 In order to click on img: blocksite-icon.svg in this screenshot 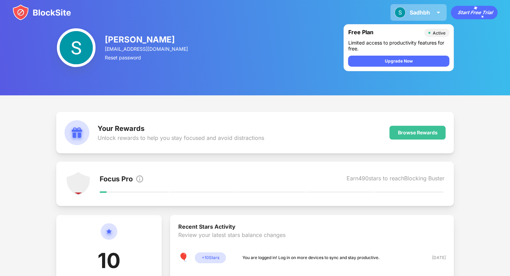, I will do `click(42, 12)`.